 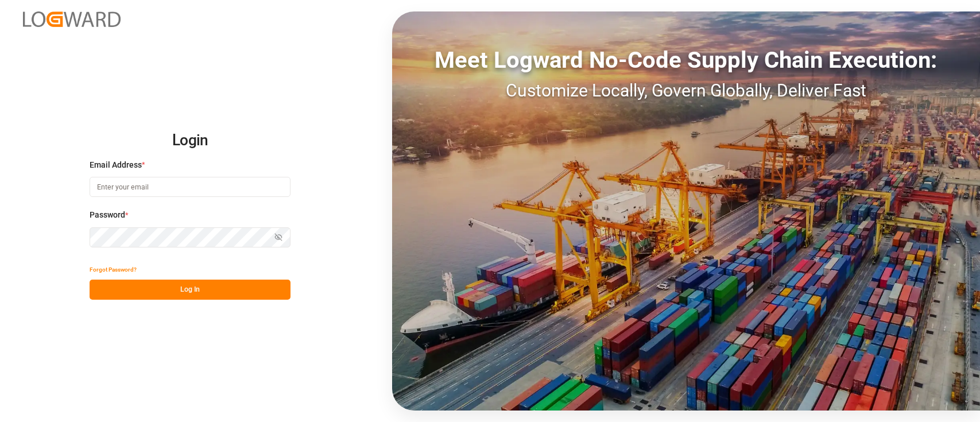 What do you see at coordinates (686, 90) in the screenshot?
I see `div: Customize Locally, Govern Globally, Deliver Fast` at bounding box center [686, 90].